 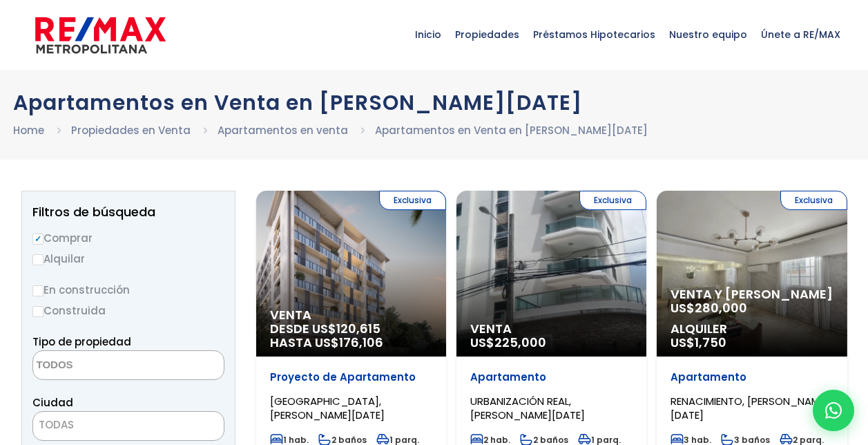 I want to click on p: Proyecto de Apartamento, so click(x=351, y=377).